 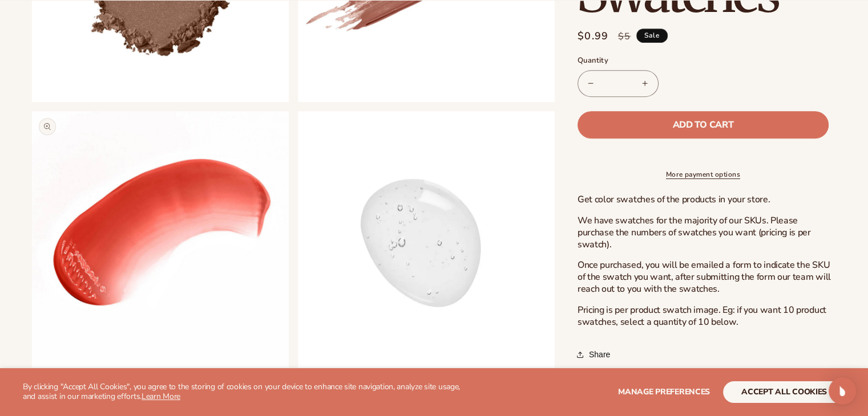 What do you see at coordinates (624, 36) in the screenshot?
I see `s: $5` at bounding box center [624, 36].